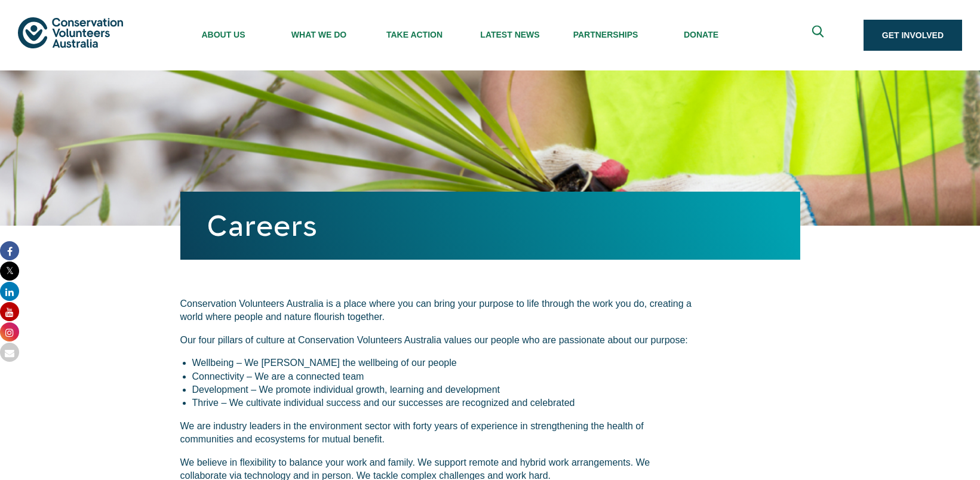  Describe the element at coordinates (224, 34) in the screenshot. I see `span: About Us` at that location.